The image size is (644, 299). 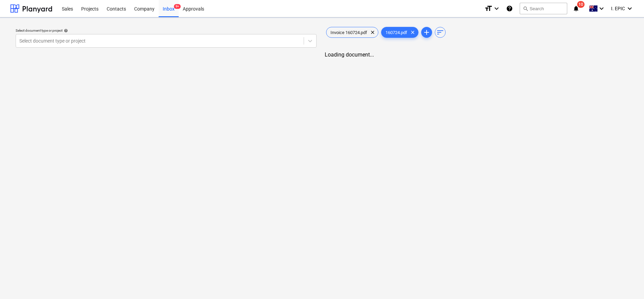 What do you see at coordinates (177, 6) in the screenshot?
I see `span: 9+` at bounding box center [177, 6].